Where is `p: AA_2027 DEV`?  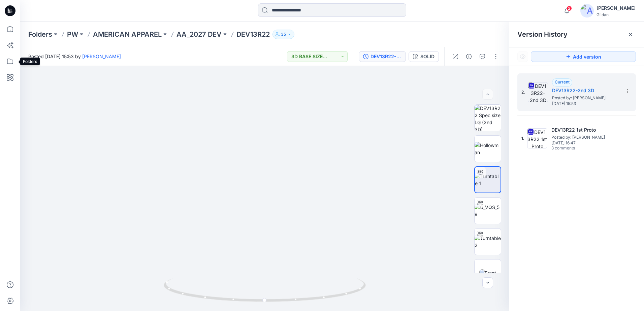 p: AA_2027 DEV is located at coordinates (199, 34).